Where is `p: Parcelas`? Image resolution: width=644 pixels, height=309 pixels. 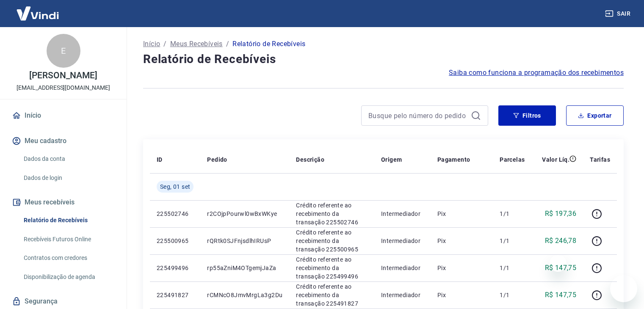 p: Parcelas is located at coordinates (512, 159).